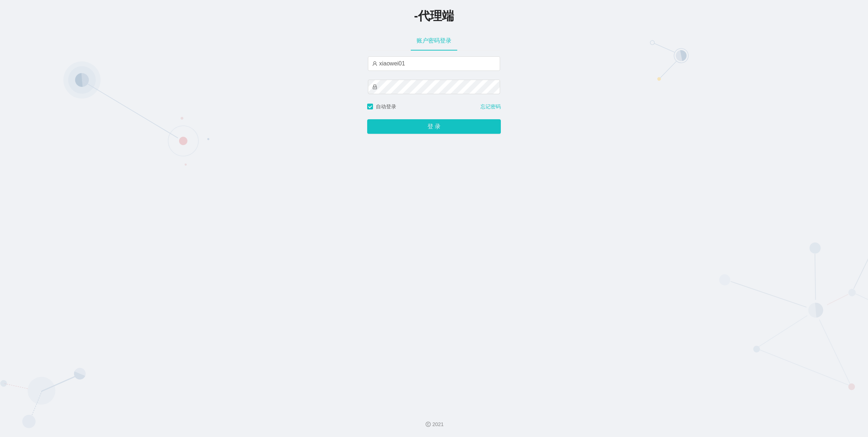  Describe the element at coordinates (434, 15) in the screenshot. I see `span: -代理端` at that location.